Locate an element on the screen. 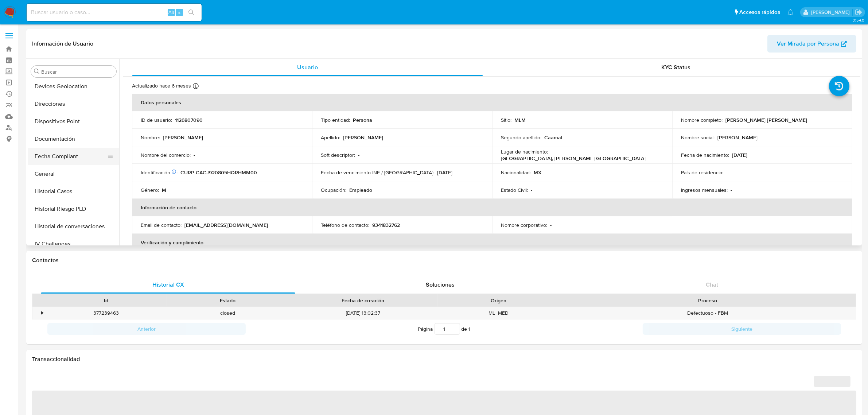 The image size is (868, 415). p: MX is located at coordinates (537, 173).